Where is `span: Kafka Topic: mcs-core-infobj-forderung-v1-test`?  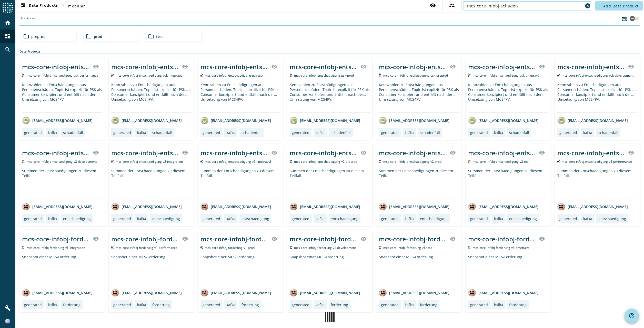
span: Kafka Topic: mcs-core-infobj-forderung-v1-test is located at coordinates (408, 248).